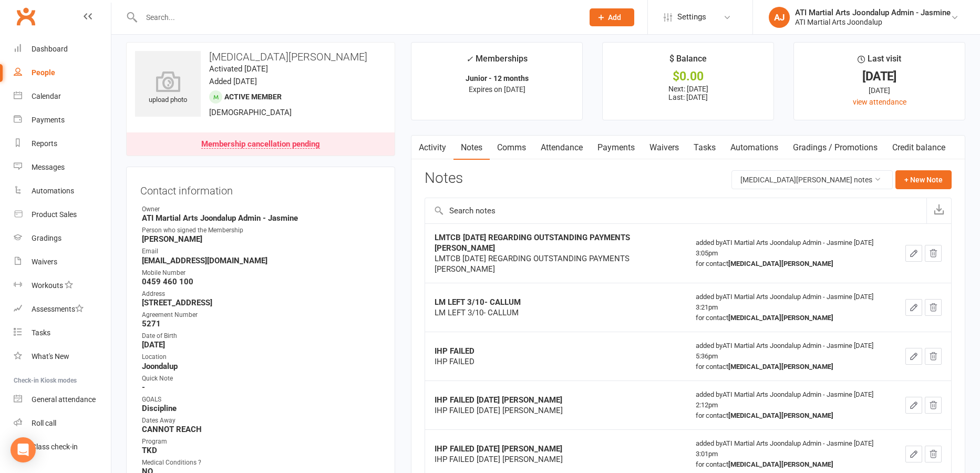  I want to click on a: General attendance kiosk mode, so click(62, 399).